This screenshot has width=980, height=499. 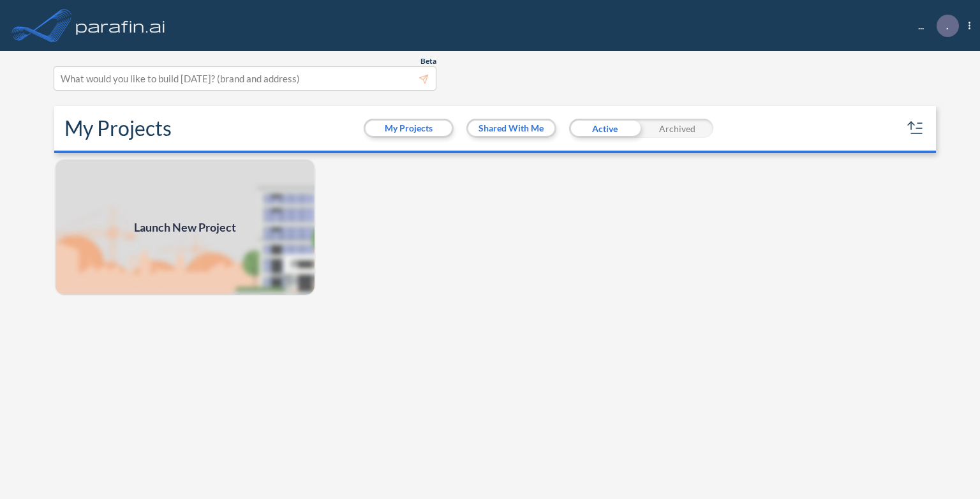 I want to click on img: add, so click(x=185, y=227).